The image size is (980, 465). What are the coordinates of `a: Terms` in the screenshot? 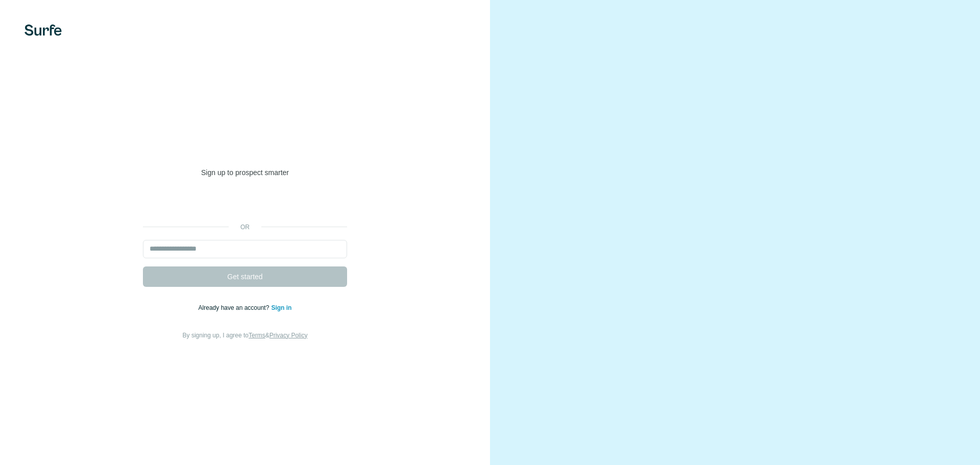 It's located at (257, 335).